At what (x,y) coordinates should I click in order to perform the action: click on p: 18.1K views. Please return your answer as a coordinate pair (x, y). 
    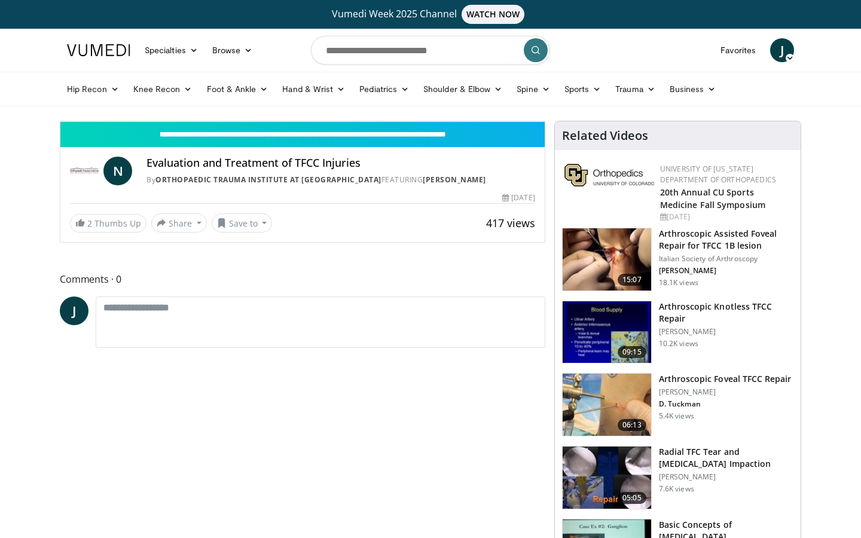
    Looking at the image, I should click on (679, 283).